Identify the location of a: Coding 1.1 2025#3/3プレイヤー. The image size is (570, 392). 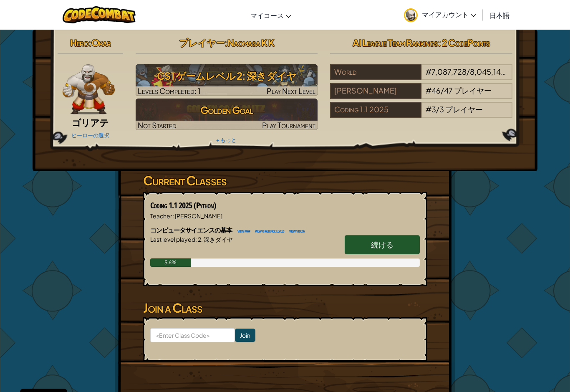
(421, 114).